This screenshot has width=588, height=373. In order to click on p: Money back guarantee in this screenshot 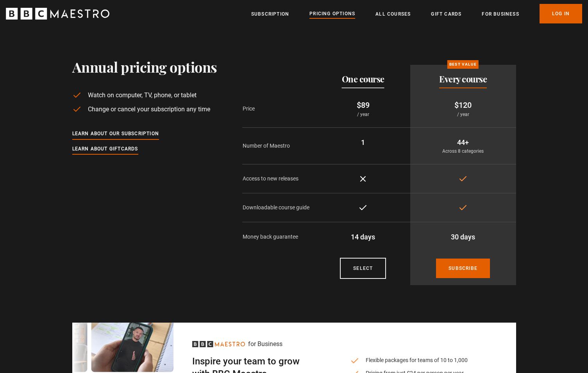, I will do `click(279, 237)`.